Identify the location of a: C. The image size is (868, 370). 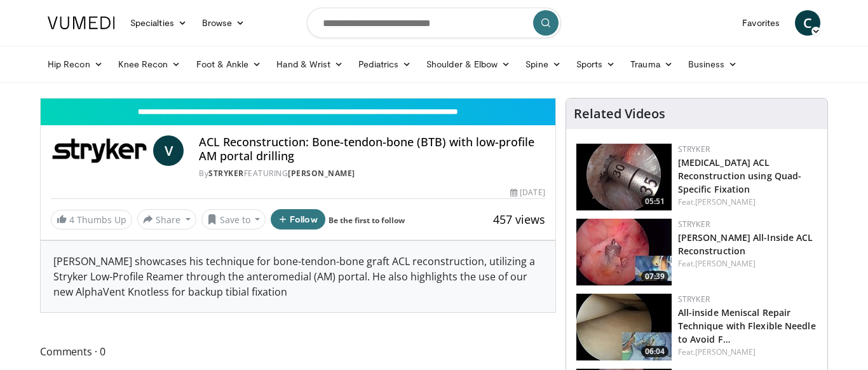
(808, 23).